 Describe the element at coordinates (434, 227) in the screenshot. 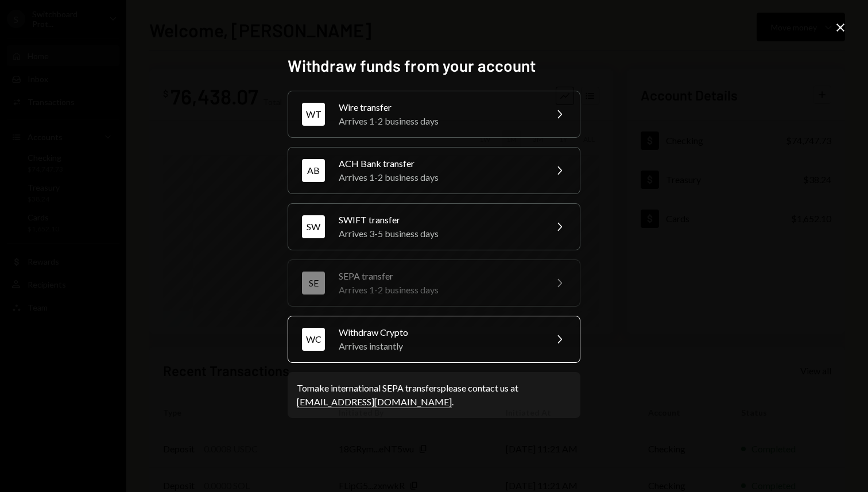

I see `button: SWSWIFT transferArrives 3-5 business days` at that location.